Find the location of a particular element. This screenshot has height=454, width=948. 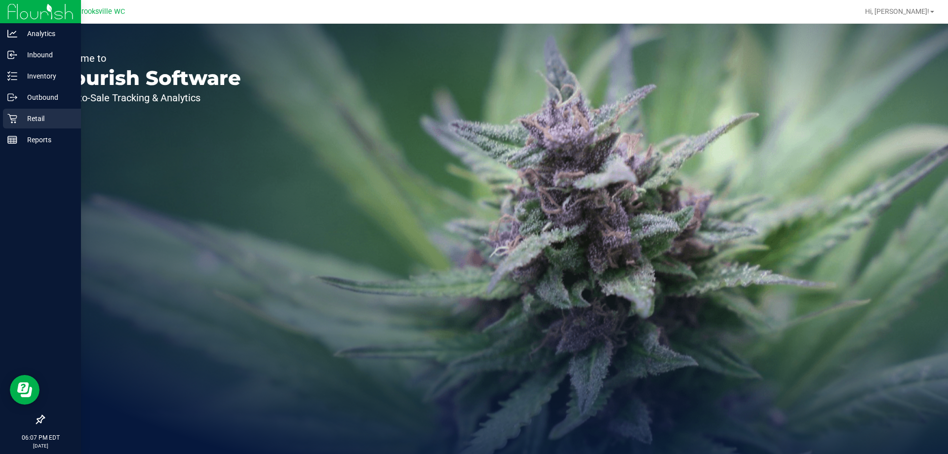

p: Flourish Software is located at coordinates (147, 78).